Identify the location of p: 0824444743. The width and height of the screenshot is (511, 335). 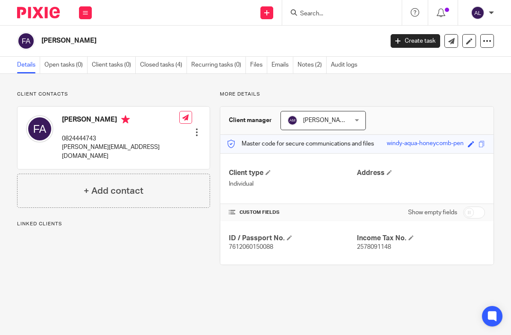
(120, 139).